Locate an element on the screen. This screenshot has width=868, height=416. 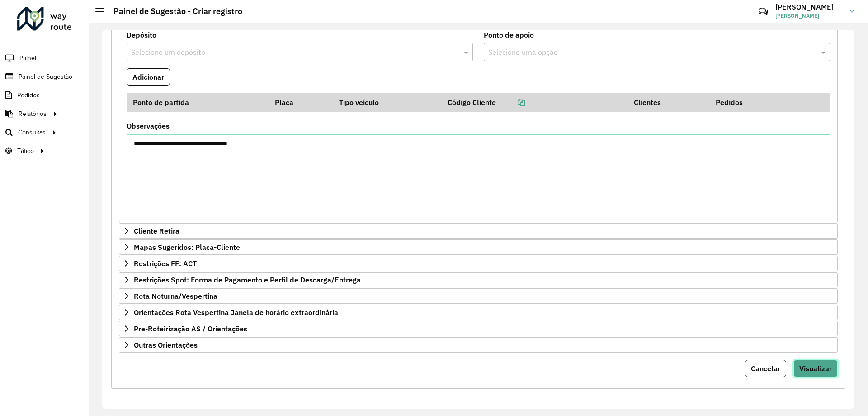
span: Restrições Spot: Forma de Pagamento e Perfil de Descarga/Entrega is located at coordinates (247, 279).